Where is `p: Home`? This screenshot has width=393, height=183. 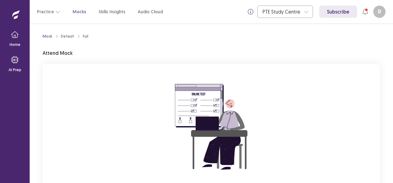 p: Home is located at coordinates (15, 45).